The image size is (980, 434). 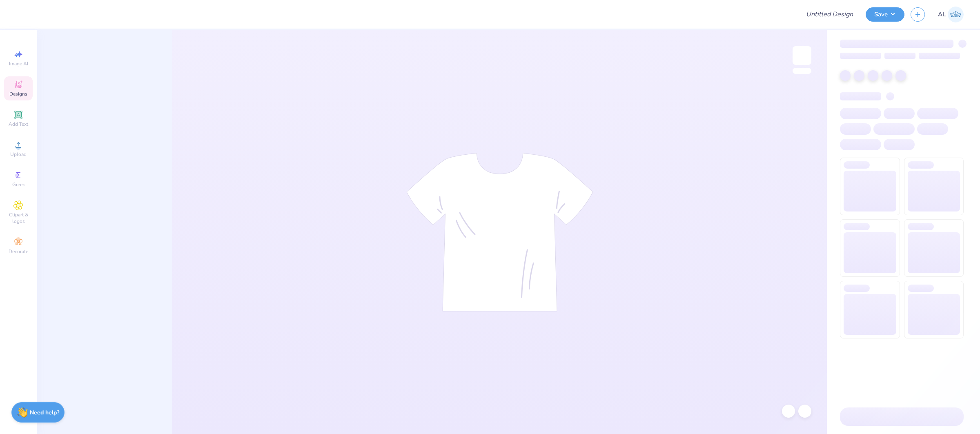 I want to click on img: Angela Legaspi, so click(x=956, y=15).